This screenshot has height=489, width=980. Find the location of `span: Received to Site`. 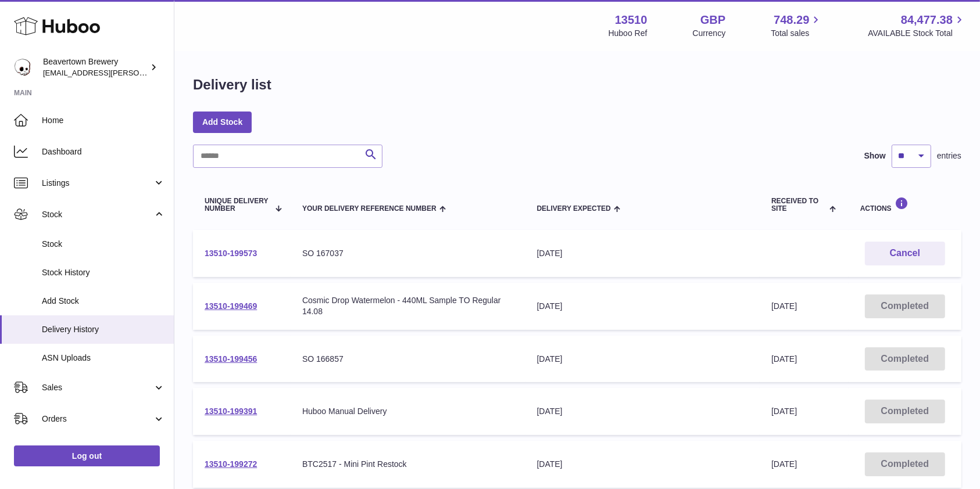

span: Received to Site is located at coordinates (798, 205).